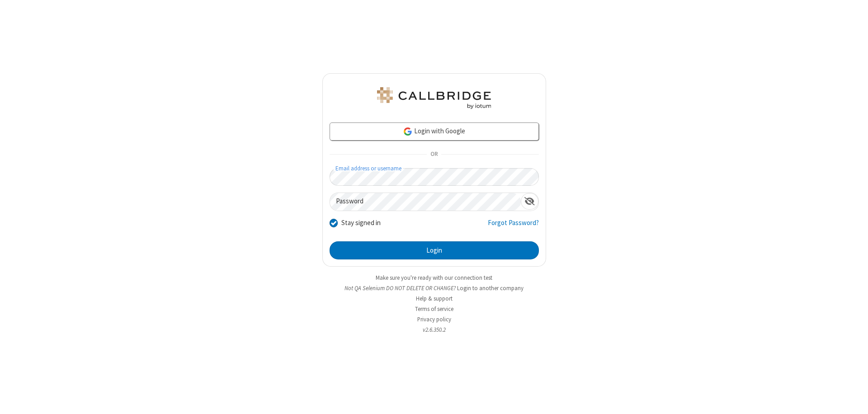 The width and height of the screenshot is (868, 414). Describe the element at coordinates (434, 329) in the screenshot. I see `li: v2.6.350.2` at that location.